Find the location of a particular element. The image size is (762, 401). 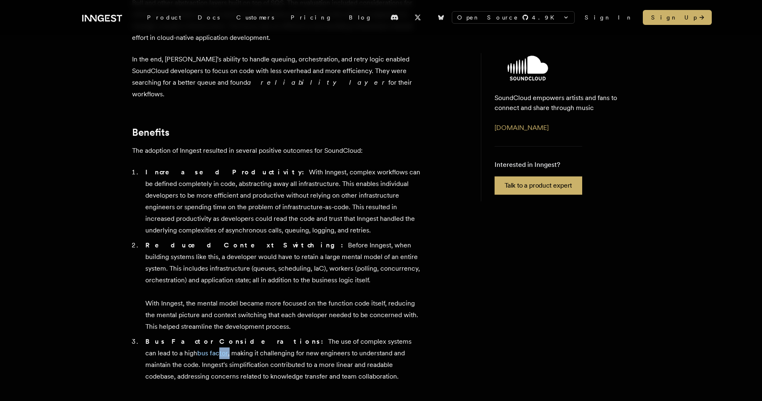

p: Interested in Inngest? is located at coordinates (538, 165).